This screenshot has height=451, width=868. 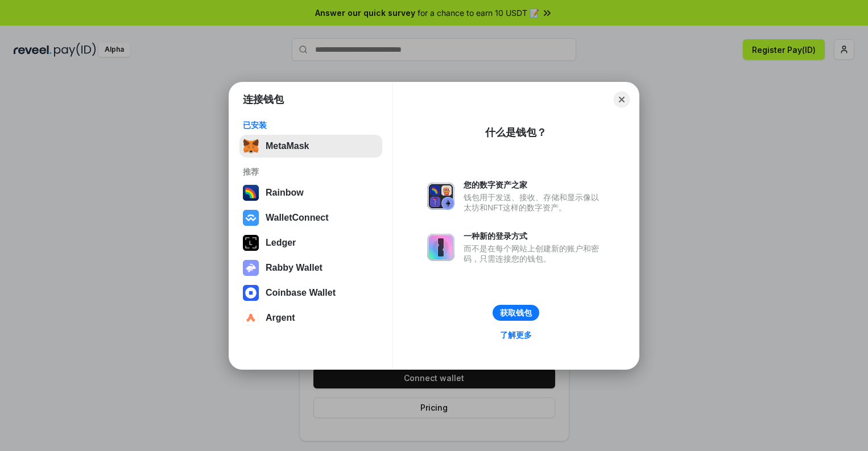 I want to click on button: Close, so click(x=621, y=99).